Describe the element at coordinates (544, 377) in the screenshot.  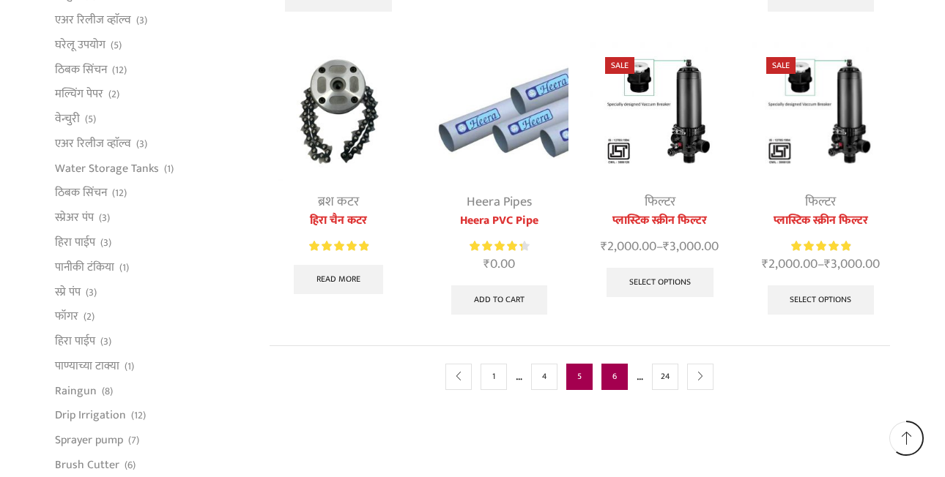
I see `a: Page 4` at that location.